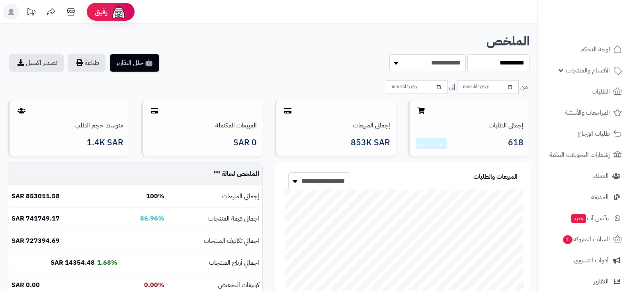 The image size is (631, 291). Describe the element at coordinates (601, 281) in the screenshot. I see `span: التقارير` at that location.